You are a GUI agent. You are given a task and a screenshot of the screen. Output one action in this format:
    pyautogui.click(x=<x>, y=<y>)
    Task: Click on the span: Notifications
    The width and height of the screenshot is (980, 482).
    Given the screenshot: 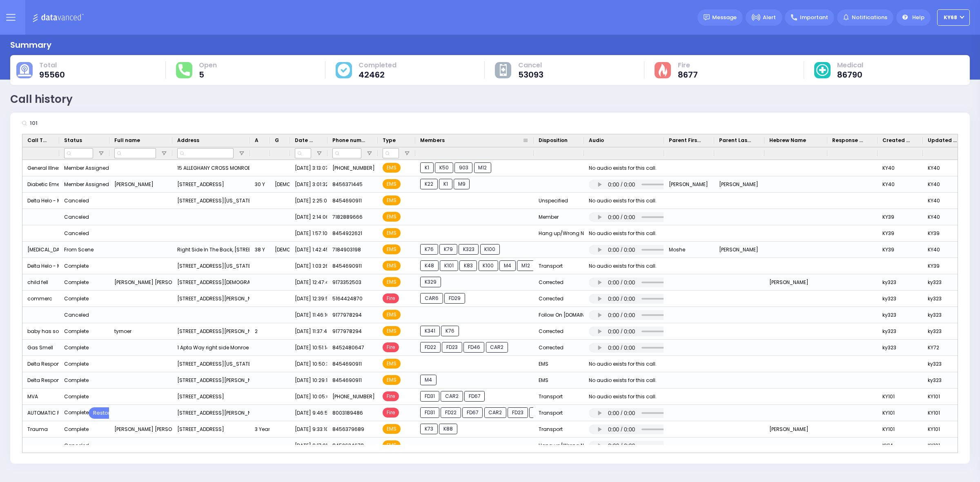 What is the action you would take?
    pyautogui.click(x=869, y=18)
    